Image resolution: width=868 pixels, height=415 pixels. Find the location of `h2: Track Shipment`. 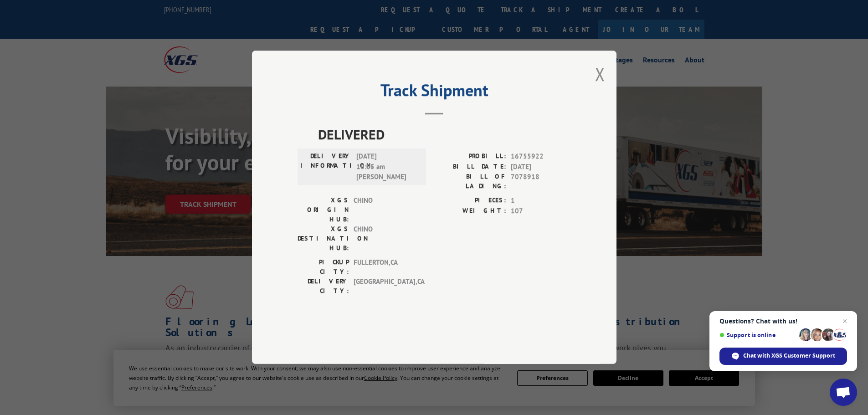

h2: Track Shipment is located at coordinates (434, 93).